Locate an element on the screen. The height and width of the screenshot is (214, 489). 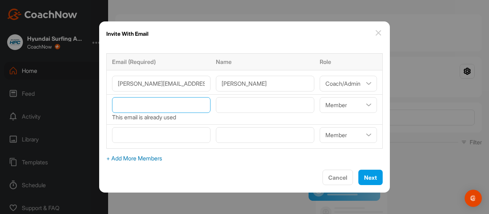
img: close is located at coordinates (378, 33).